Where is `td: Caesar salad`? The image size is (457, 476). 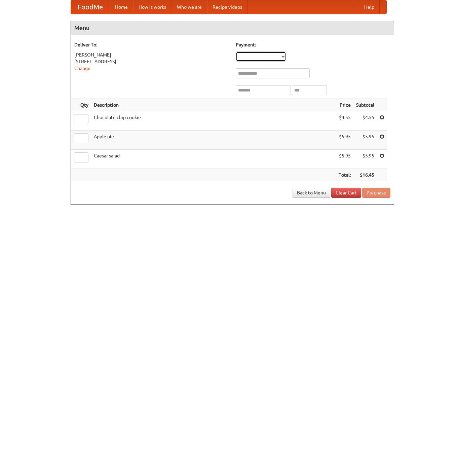
td: Caesar salad is located at coordinates (213, 159).